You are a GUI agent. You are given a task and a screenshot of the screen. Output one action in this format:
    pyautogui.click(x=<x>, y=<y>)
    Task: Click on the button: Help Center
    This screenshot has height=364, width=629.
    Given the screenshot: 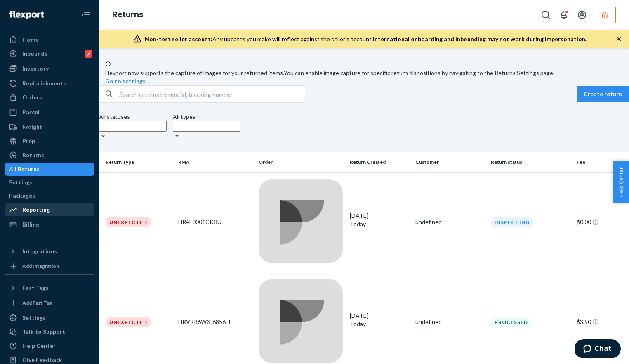 What is the action you would take?
    pyautogui.click(x=621, y=182)
    